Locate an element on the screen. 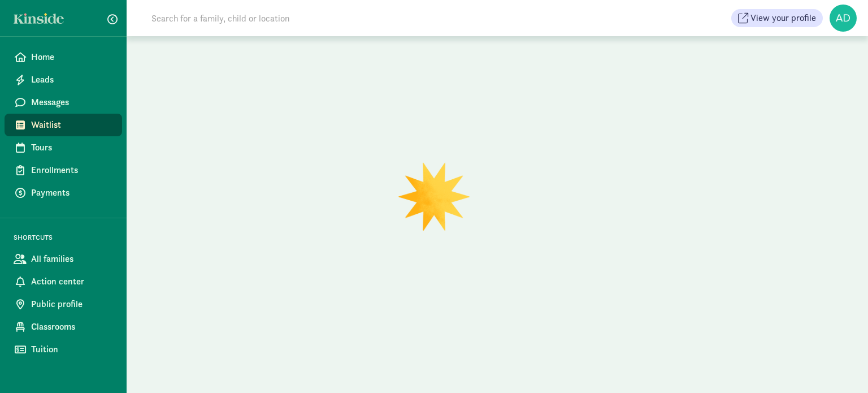 Image resolution: width=868 pixels, height=393 pixels. a: Tours is located at coordinates (63, 148).